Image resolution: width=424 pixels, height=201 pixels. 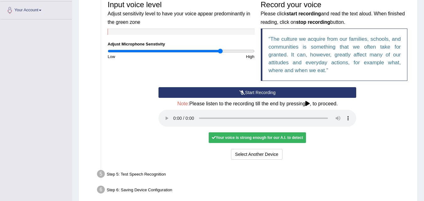 I want to click on div: Step 5: Test Speech Recognition, so click(x=254, y=175).